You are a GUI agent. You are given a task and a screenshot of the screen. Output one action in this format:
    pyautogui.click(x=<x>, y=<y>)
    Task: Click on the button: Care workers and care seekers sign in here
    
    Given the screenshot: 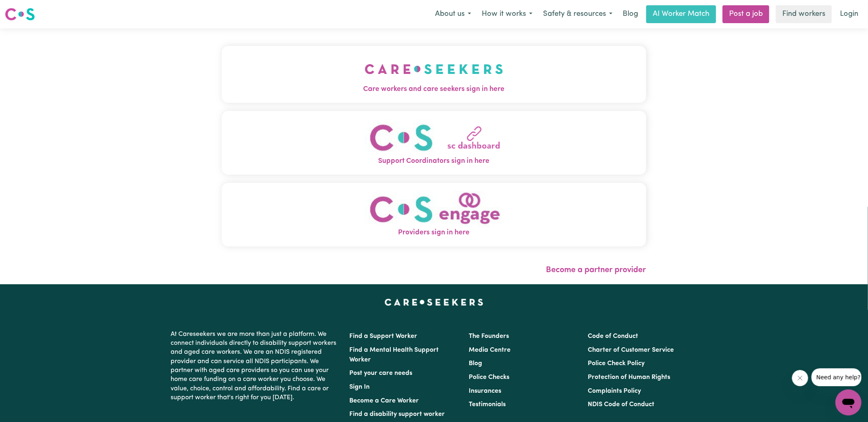 What is the action you would take?
    pyautogui.click(x=433, y=74)
    